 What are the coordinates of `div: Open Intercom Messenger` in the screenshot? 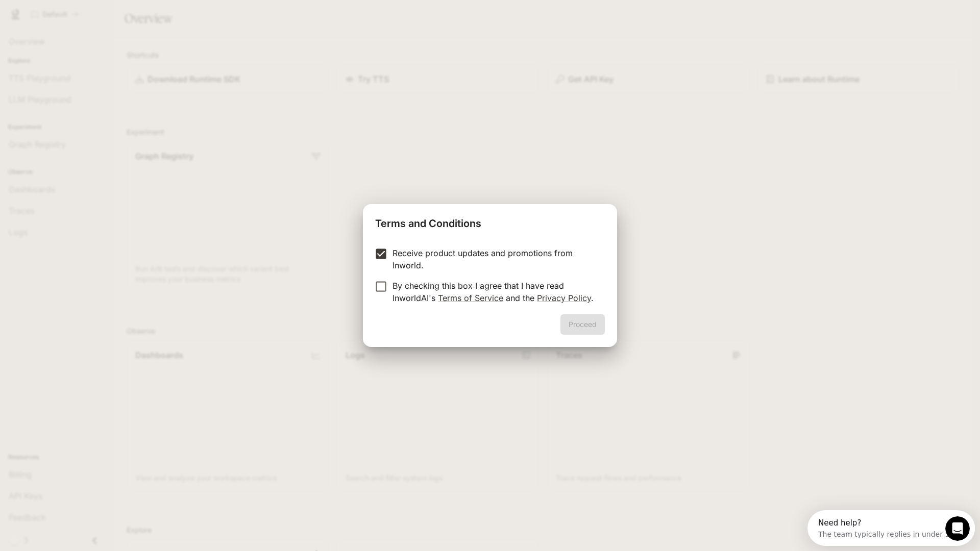 It's located at (90, 18).